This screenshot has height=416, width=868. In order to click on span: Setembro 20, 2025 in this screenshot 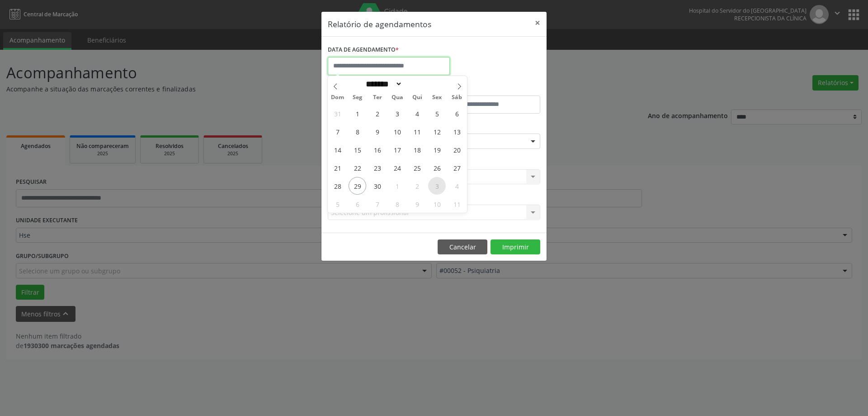, I will do `click(457, 149)`.